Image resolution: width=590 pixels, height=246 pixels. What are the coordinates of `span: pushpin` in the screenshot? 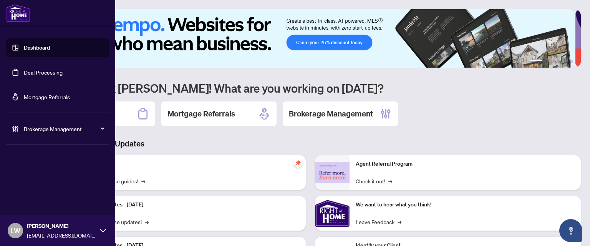 It's located at (298, 163).